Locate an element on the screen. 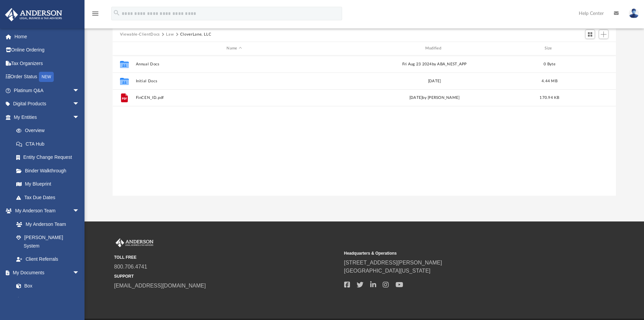  a: Entity Change Request is located at coordinates (49, 157).